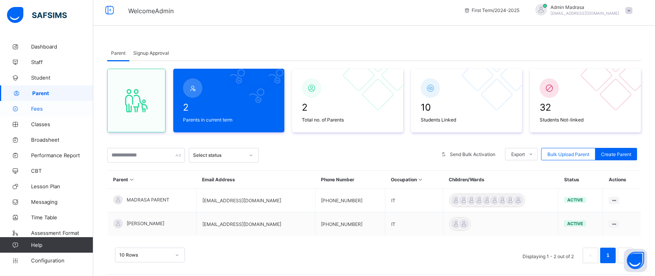 Image resolution: width=655 pixels, height=276 pixels. Describe the element at coordinates (62, 218) in the screenshot. I see `span: Time Table` at that location.